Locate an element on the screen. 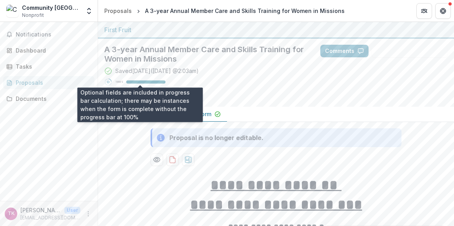 This screenshot has width=454, height=226. button: Get Help is located at coordinates (443, 11).